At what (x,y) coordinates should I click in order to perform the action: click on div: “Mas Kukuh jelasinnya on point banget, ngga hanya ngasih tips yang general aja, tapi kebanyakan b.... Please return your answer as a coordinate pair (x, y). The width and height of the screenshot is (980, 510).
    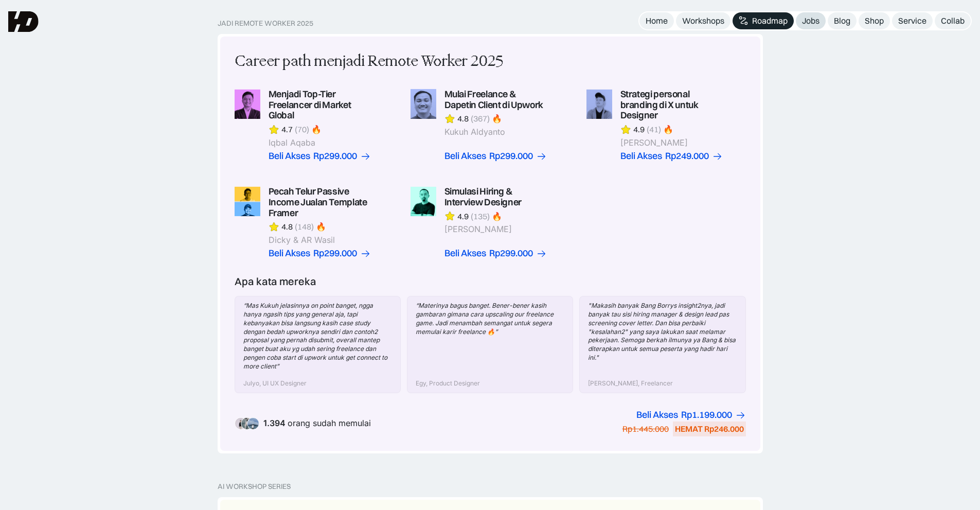
    Looking at the image, I should click on (317, 336).